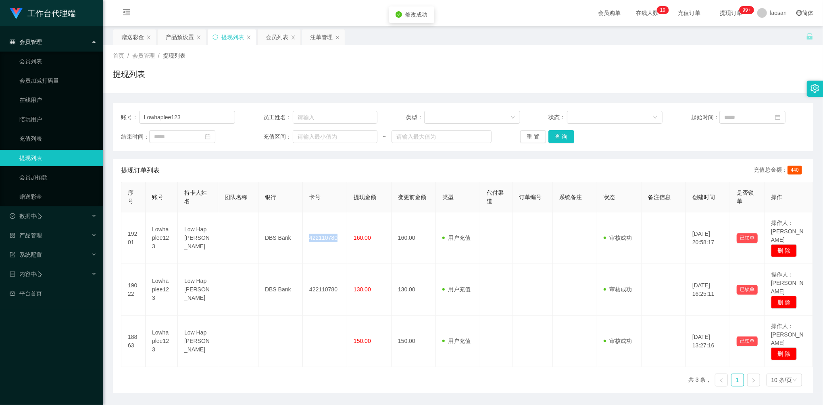 The image size is (823, 405). I want to click on span: 在线人数, so click(648, 13).